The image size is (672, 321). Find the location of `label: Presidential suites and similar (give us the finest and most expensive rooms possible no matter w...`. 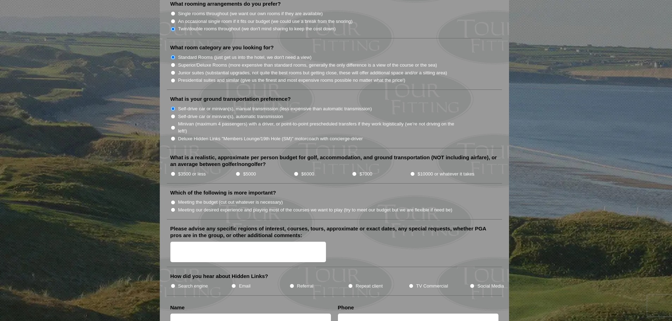

label: Presidential suites and similar (give us the finest and most expensive rooms possible no matter w... is located at coordinates (292, 80).